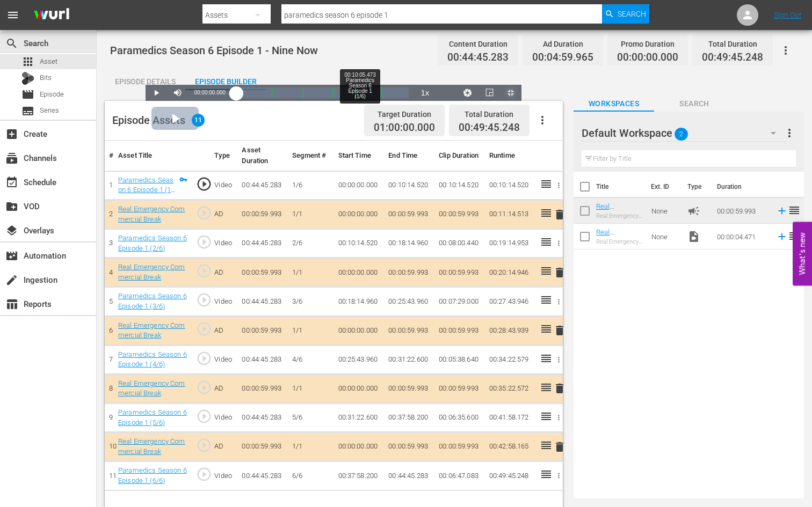 The width and height of the screenshot is (812, 507). What do you see at coordinates (109, 185) in the screenshot?
I see `td: 1` at bounding box center [109, 185].